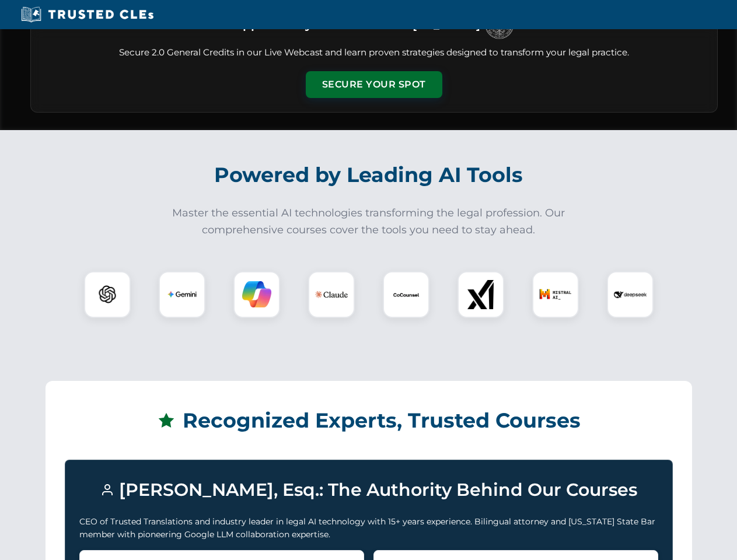  Describe the element at coordinates (556, 294) in the screenshot. I see `div: Mistral AI` at that location.